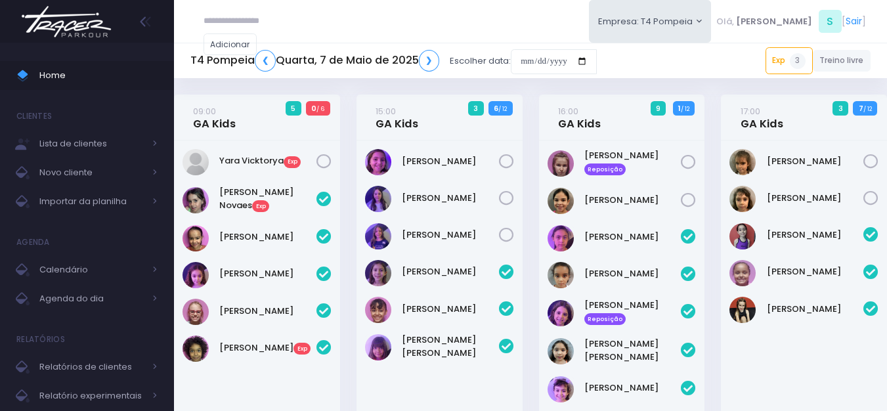  I want to click on img: Luisa Tomchinsky Montezano, so click(196, 275).